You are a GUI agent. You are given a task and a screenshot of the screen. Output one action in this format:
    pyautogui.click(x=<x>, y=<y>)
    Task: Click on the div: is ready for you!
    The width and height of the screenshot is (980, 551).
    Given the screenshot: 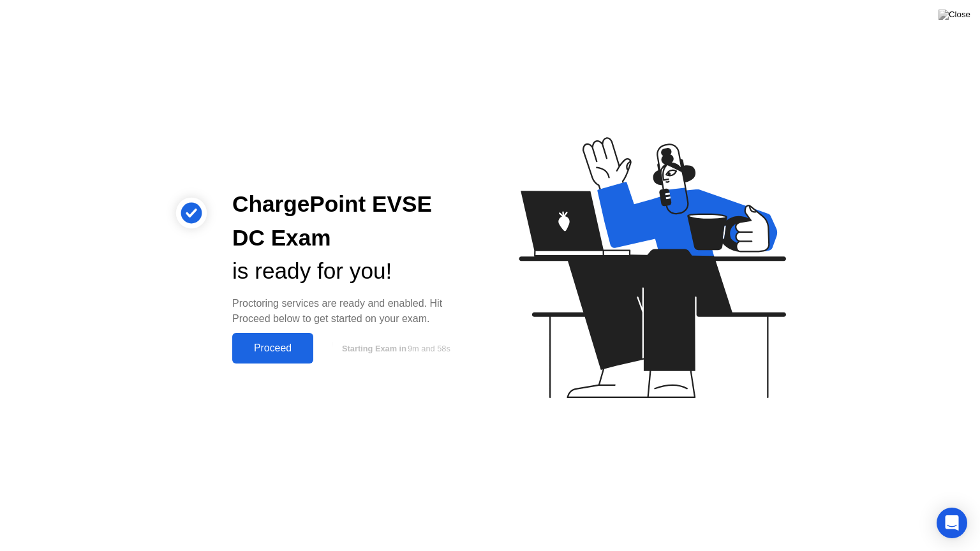 What is the action you would take?
    pyautogui.click(x=351, y=271)
    